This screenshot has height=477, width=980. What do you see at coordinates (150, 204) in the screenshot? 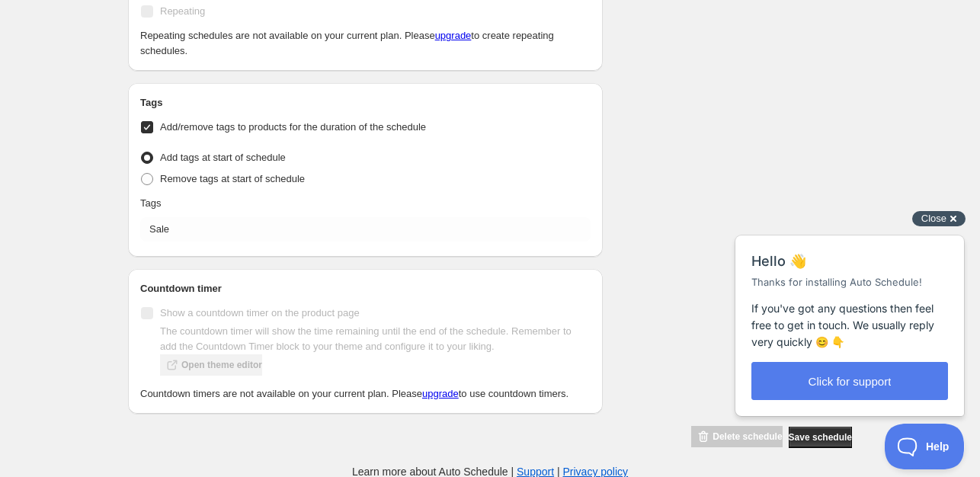
I see `p: Tags` at bounding box center [150, 204].